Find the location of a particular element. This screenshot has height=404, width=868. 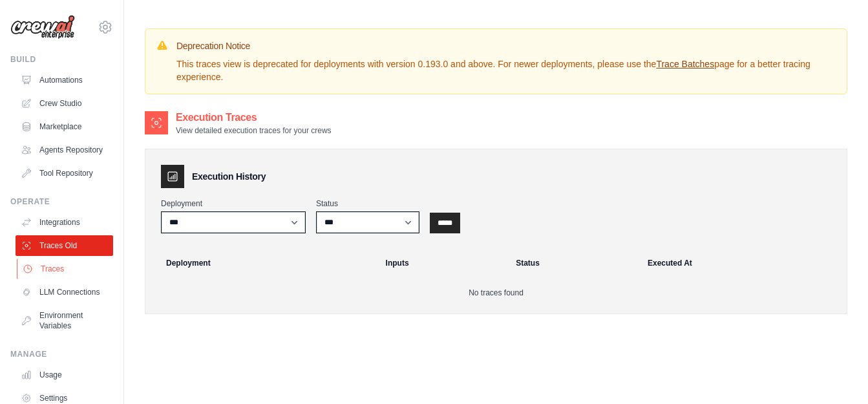

h2: Execution Traces is located at coordinates (253, 118).